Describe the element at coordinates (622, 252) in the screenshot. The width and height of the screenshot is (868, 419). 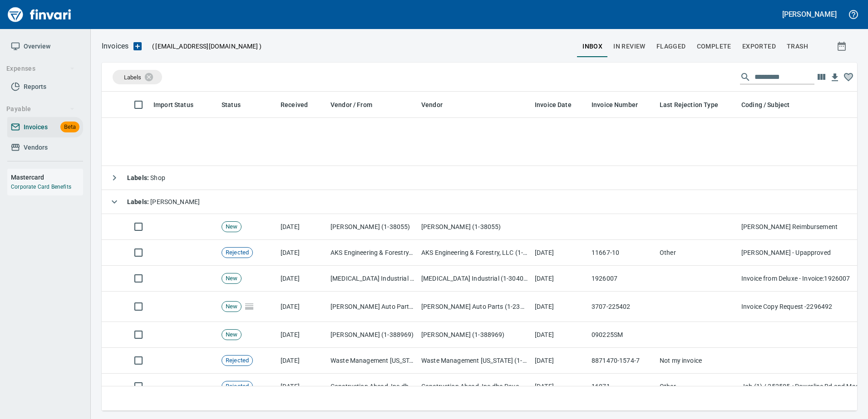
I see `td: 11667-10` at that location.